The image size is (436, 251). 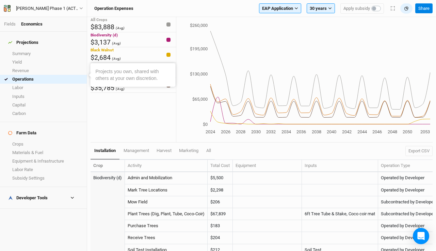 I want to click on th: Activity, so click(x=166, y=166).